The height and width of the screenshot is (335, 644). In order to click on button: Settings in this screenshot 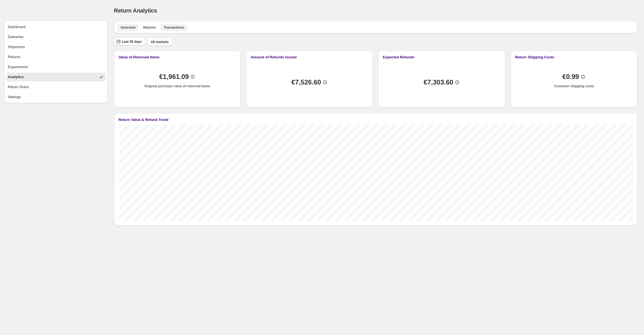, I will do `click(56, 97)`.